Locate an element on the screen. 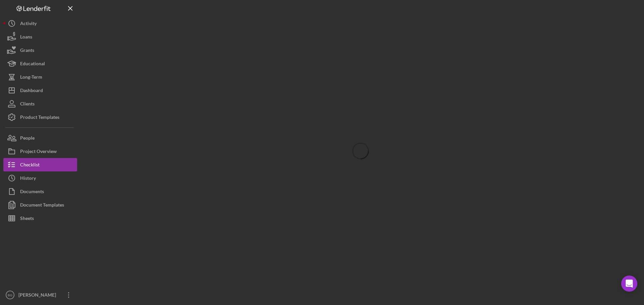 The width and height of the screenshot is (644, 305). div: Activity is located at coordinates (28, 24).